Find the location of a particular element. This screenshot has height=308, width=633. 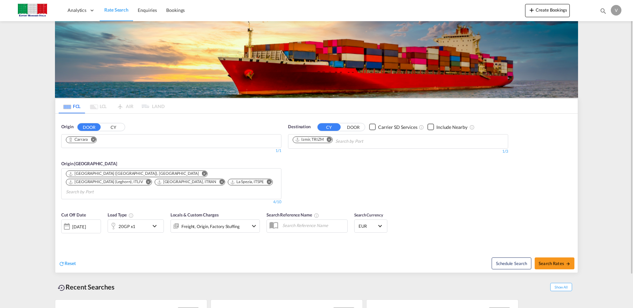

md-datepicker: Select is located at coordinates (64, 237).